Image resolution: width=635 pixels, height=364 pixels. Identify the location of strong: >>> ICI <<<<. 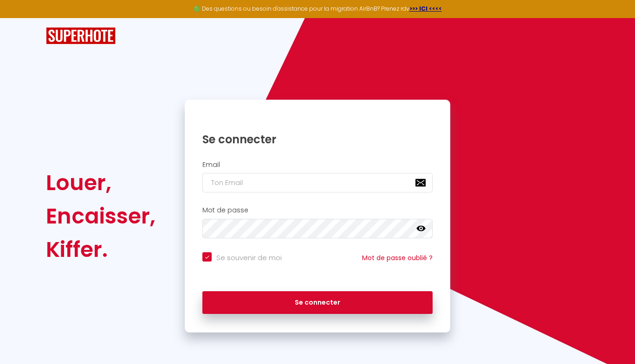
(425, 8).